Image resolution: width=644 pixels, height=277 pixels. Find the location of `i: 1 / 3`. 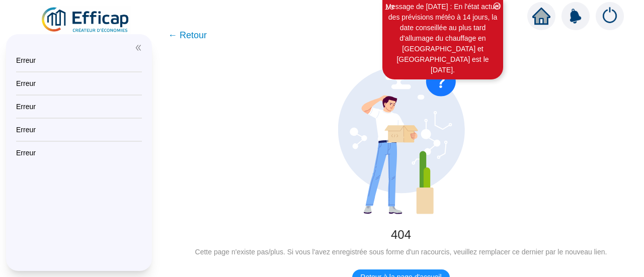

i: 1 / 3 is located at coordinates (389, 7).